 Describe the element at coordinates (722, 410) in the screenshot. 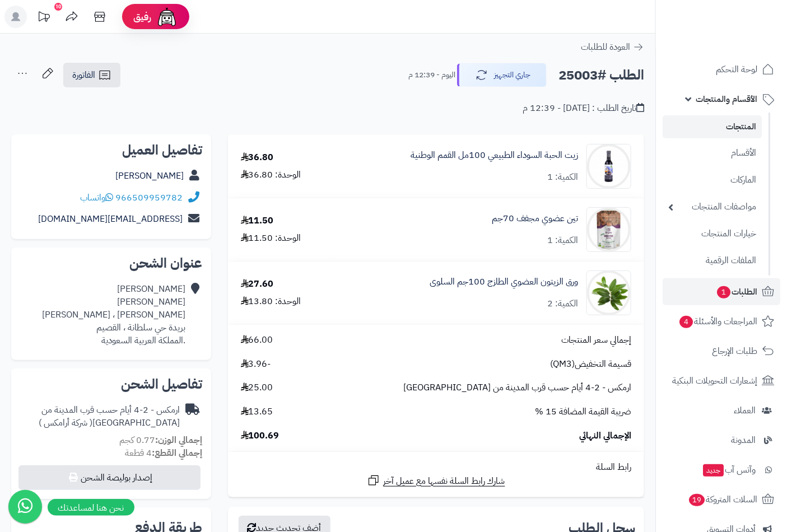

I see `a: العملاء` at that location.